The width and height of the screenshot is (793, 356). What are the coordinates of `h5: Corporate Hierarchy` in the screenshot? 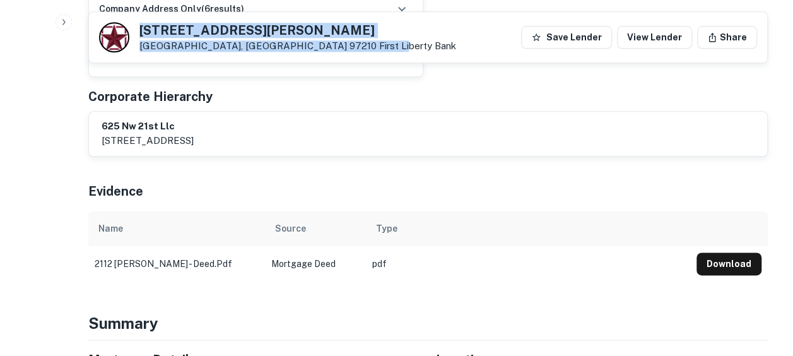 It's located at (150, 97).